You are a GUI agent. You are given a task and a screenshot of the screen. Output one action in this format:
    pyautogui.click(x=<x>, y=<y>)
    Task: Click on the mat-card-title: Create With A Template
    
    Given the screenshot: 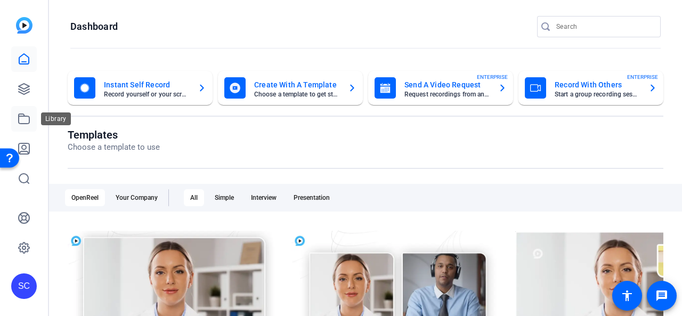 What is the action you would take?
    pyautogui.click(x=297, y=85)
    